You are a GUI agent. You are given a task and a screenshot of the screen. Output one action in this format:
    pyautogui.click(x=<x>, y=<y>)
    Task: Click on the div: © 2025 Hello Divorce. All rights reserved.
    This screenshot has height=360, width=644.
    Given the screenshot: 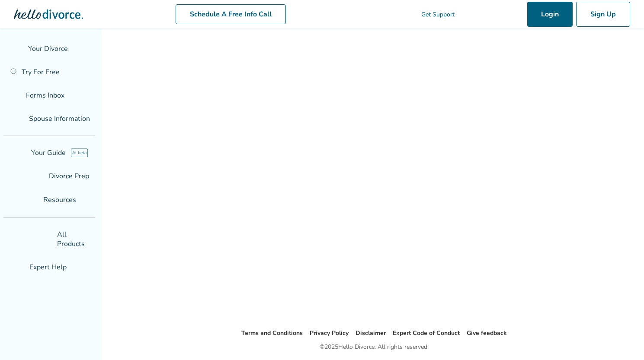 What is the action you would take?
    pyautogui.click(x=374, y=347)
    